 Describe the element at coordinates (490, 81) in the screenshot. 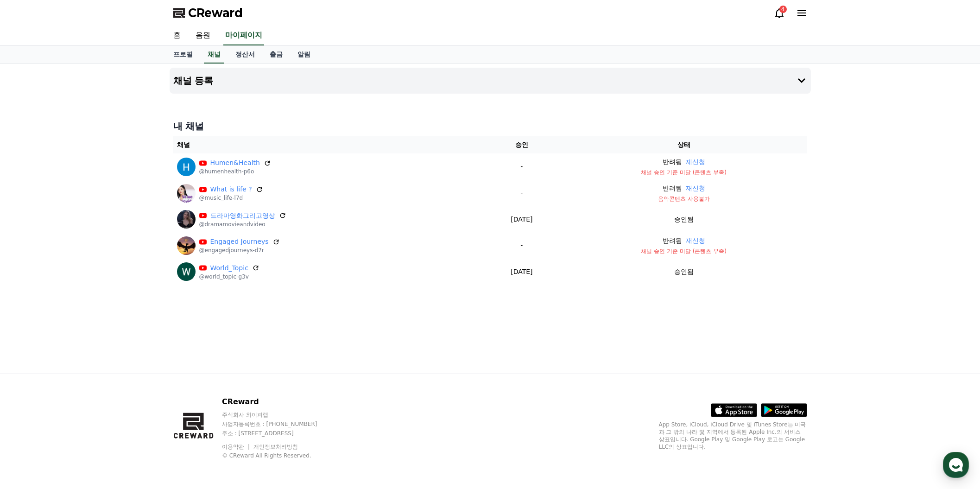

I see `button: 채널 등록` at that location.